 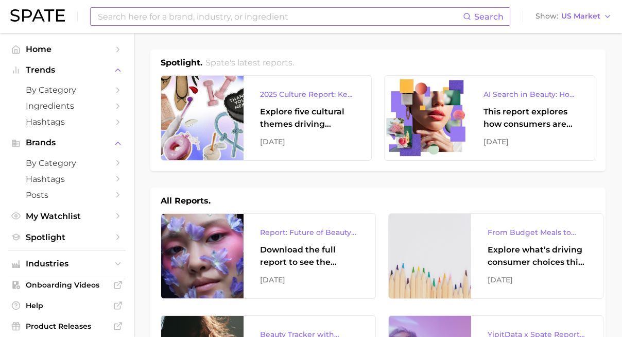 What do you see at coordinates (307, 118) in the screenshot?
I see `div: Explore five cultural themes driving influence across beauty, food, and pop culture.` at bounding box center [307, 118].